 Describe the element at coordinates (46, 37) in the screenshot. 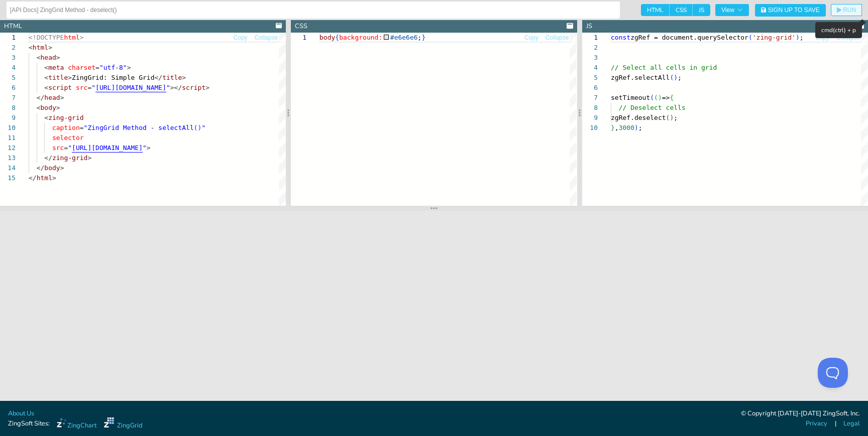

I see `span: <!DOCTYPE` at that location.